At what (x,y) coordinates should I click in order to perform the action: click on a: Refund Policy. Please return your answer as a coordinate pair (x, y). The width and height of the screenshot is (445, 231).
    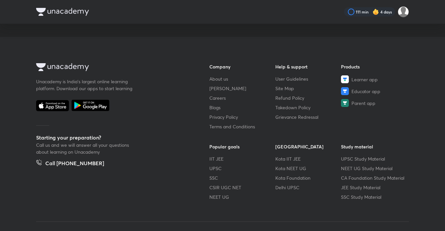
    Looking at the image, I should click on (308, 98).